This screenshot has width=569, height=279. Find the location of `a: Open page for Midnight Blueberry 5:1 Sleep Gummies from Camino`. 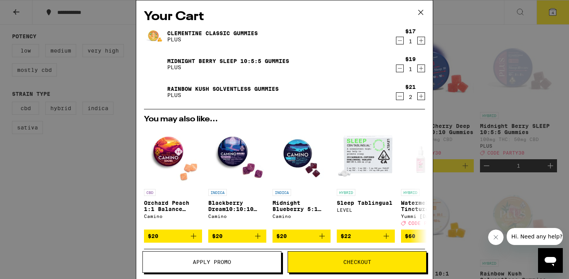

a: Open page for Midnight Blueberry 5:1 Sleep Gummies from Camino is located at coordinates (301, 178).